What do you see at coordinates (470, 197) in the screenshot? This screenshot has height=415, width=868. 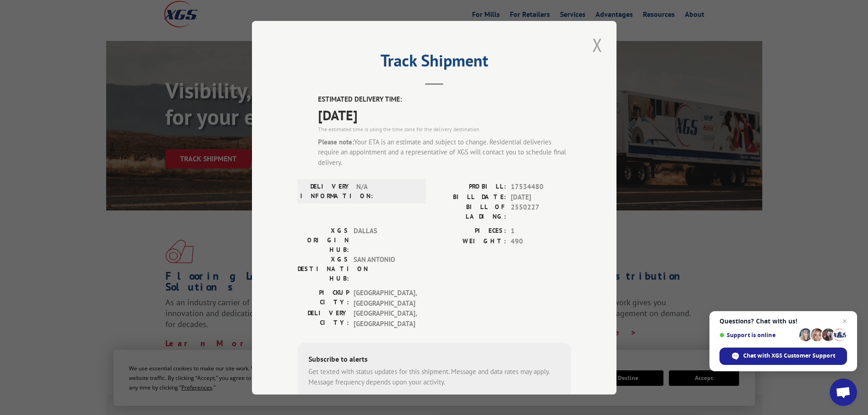 I see `label: BILL DATE:` at bounding box center [470, 197].